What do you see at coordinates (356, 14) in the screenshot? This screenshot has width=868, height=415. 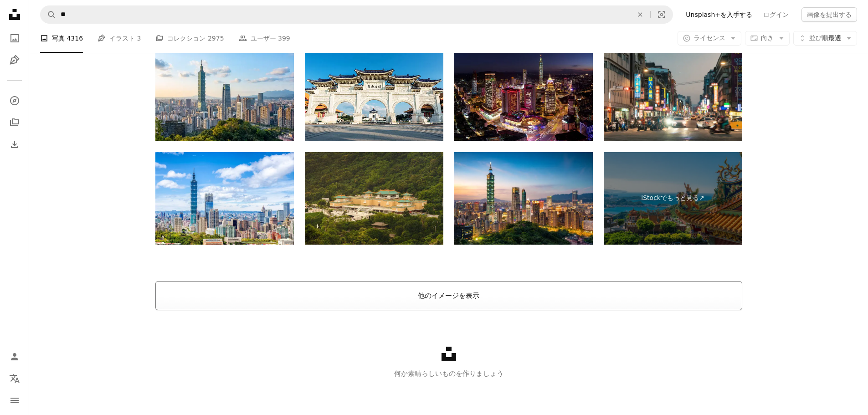 I see `form: サイト内でビジュアルを探す` at bounding box center [356, 14].